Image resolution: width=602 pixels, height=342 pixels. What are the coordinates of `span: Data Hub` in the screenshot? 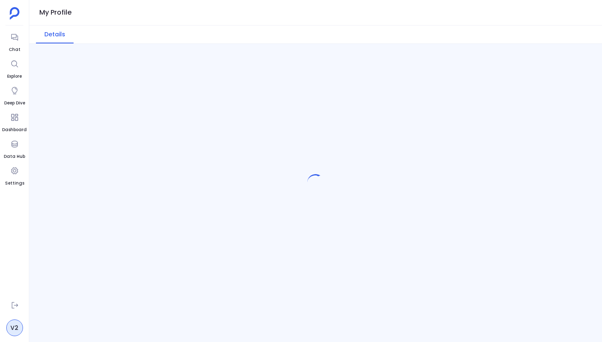 It's located at (14, 157).